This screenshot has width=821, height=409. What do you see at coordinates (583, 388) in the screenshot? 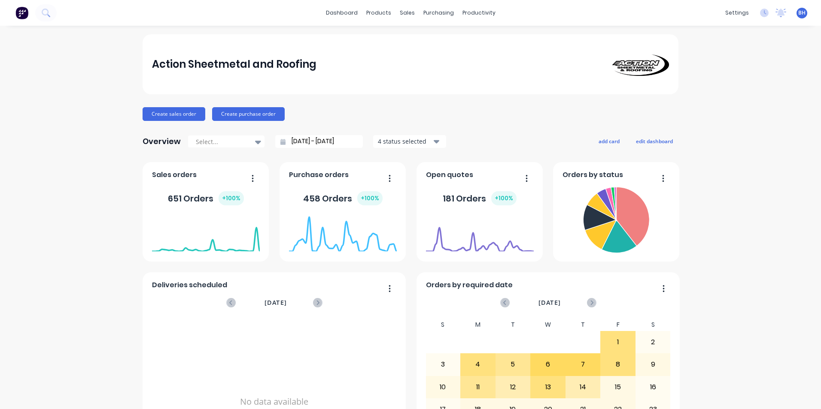
I see `div: 14` at bounding box center [583, 388].